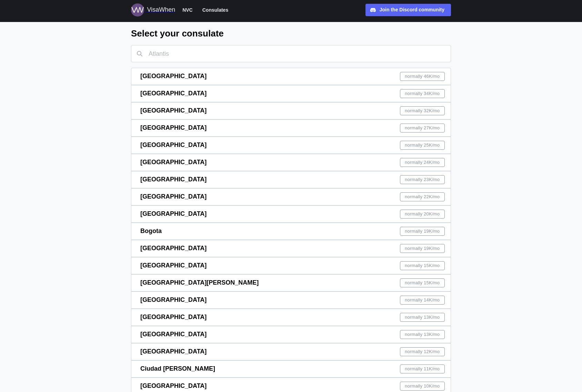 This screenshot has height=392, width=582. I want to click on span: normally 11K /mo, so click(421, 369).